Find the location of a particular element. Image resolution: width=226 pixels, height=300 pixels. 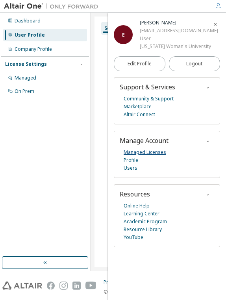

a: Online Help is located at coordinates (137, 206).